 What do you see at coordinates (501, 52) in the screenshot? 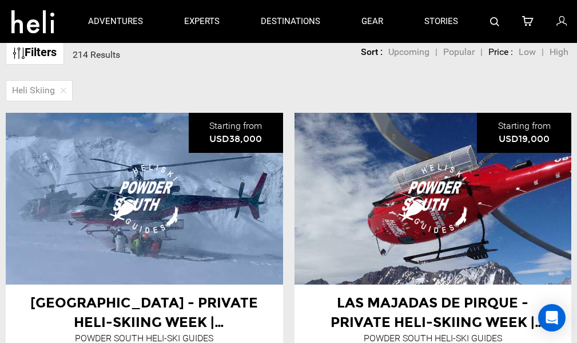
I see `li: Price :` at bounding box center [501, 52].